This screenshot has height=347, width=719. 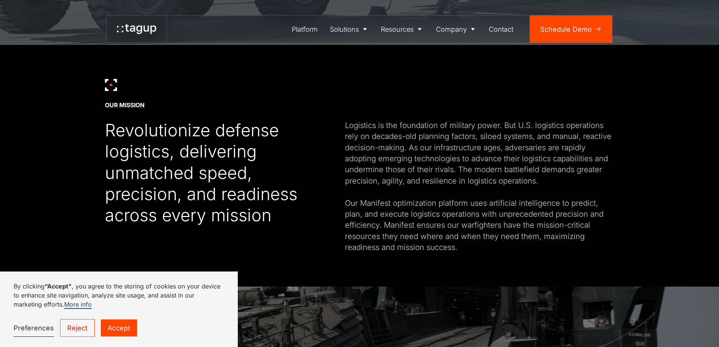 I want to click on div: Revolutionize defense logistics, delivering unmatched speed, precision, and readiness across ever..., so click(x=208, y=172).